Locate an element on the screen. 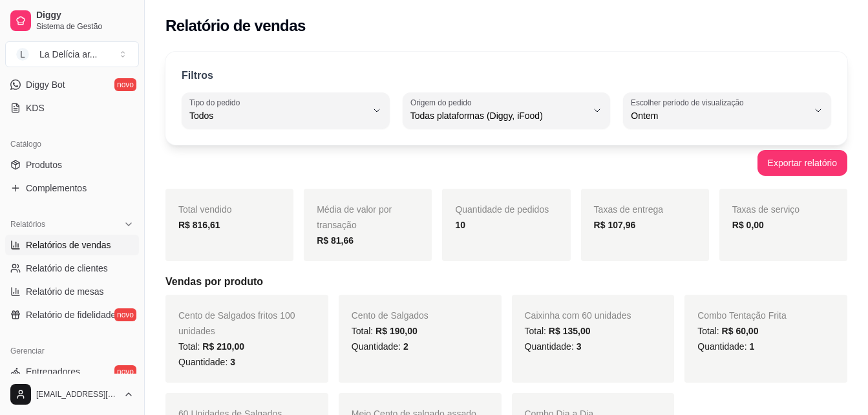 This screenshot has width=868, height=415. span: Cento de Salgados is located at coordinates (390, 315).